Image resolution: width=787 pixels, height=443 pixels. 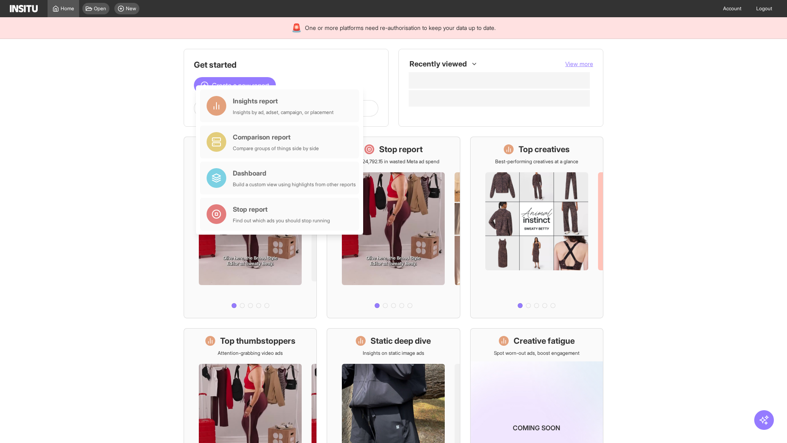 What do you see at coordinates (235, 85) in the screenshot?
I see `button: Create a new report` at bounding box center [235, 85].